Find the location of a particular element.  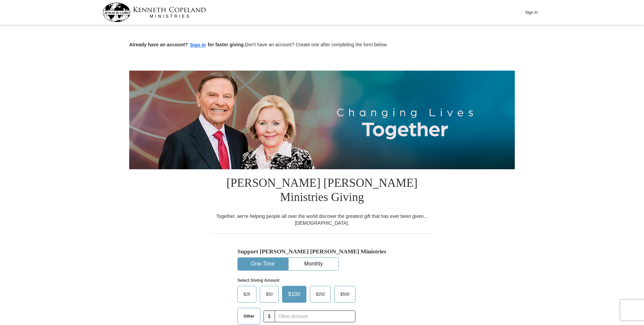

button: Sign In is located at coordinates (532, 12).